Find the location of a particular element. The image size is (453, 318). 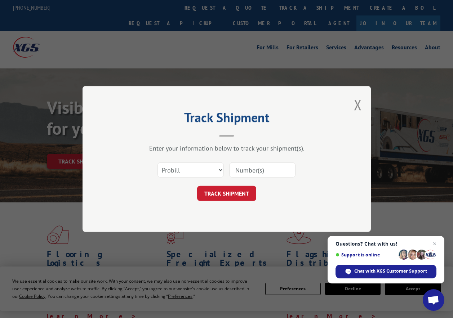

div: Chat with XGS Customer Support is located at coordinates (386, 272).